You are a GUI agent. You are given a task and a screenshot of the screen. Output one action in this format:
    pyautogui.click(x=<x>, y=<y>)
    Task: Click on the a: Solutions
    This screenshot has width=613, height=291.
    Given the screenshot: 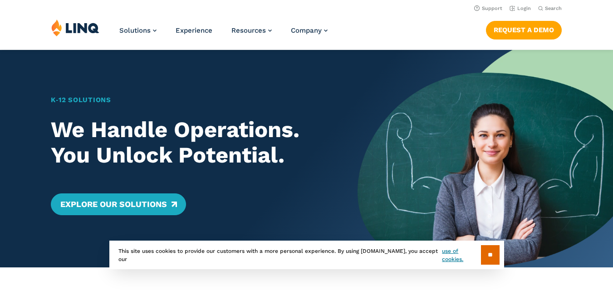 What is the action you would take?
    pyautogui.click(x=138, y=30)
    